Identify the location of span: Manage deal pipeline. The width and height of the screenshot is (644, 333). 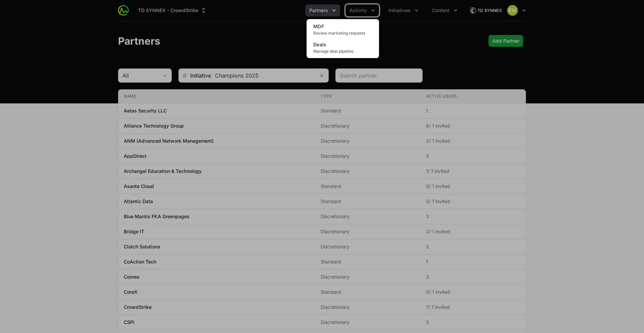
(343, 51).